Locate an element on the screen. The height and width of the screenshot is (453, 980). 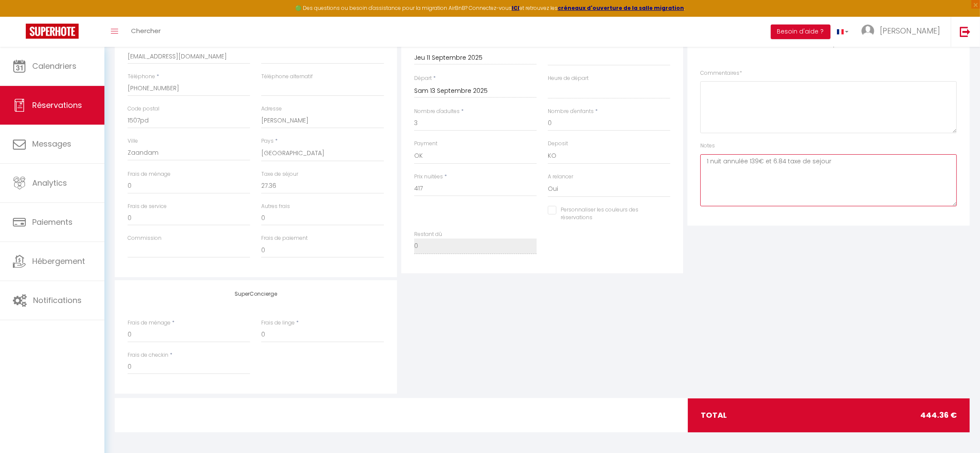
label: Nombre d'enfants is located at coordinates (570, 111).